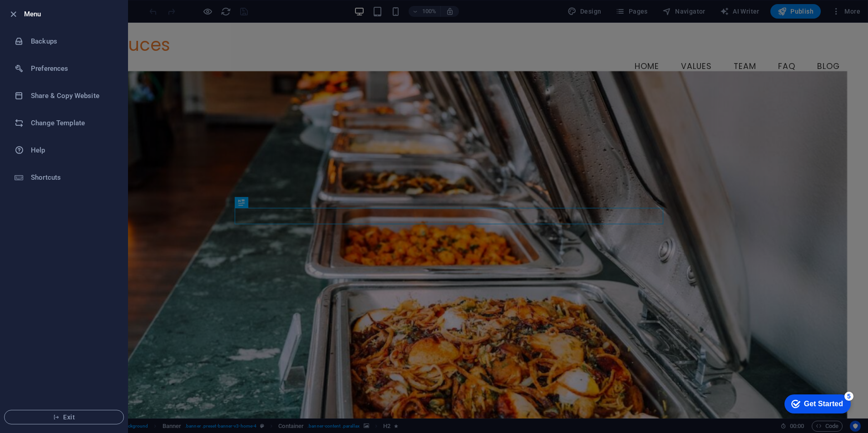  What do you see at coordinates (73, 123) in the screenshot?
I see `h6: Change Template` at bounding box center [73, 123].